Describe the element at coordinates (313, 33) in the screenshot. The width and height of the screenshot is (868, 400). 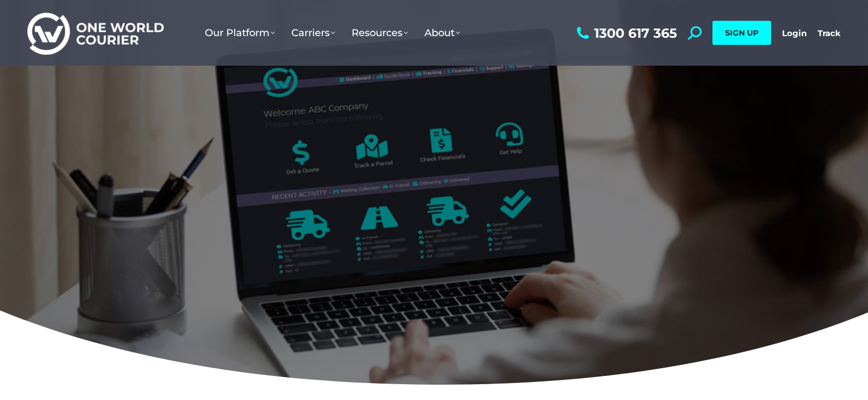
I see `span: Carriers` at that location.